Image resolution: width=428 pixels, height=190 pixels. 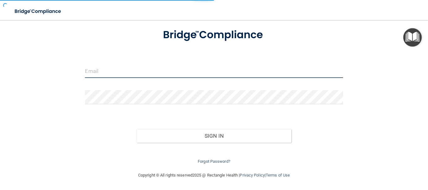 What do you see at coordinates (214, 161) in the screenshot?
I see `a: Forgot Password?` at bounding box center [214, 161].